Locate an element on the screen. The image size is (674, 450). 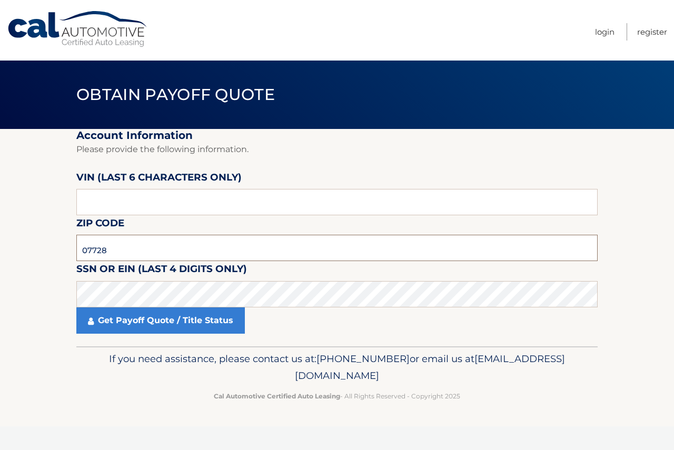
label: SSN or EIN (last 4 digits only) is located at coordinates (162, 271).